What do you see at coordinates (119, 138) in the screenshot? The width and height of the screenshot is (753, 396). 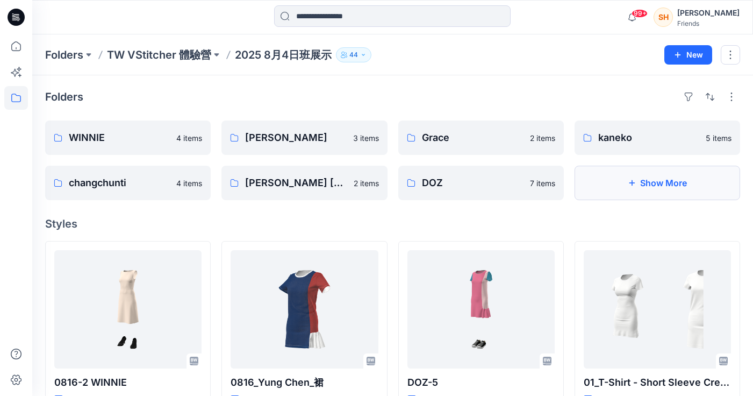 I see `p: WINNIE` at bounding box center [119, 138].